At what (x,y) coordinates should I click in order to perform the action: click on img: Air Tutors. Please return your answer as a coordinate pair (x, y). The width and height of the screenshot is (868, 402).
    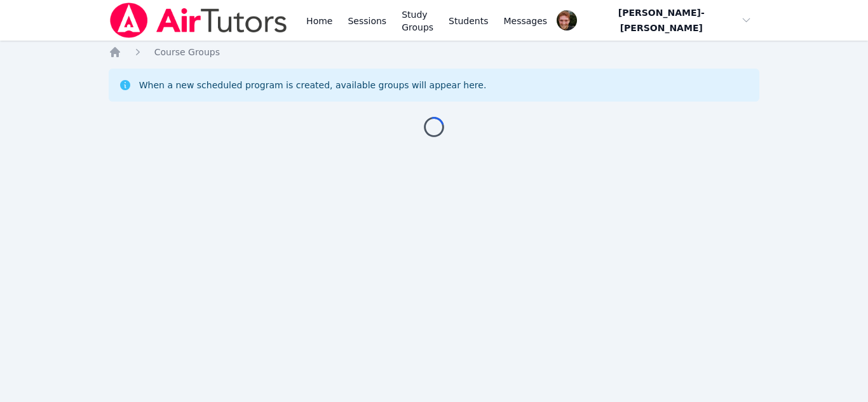
    Looking at the image, I should click on (198, 20).